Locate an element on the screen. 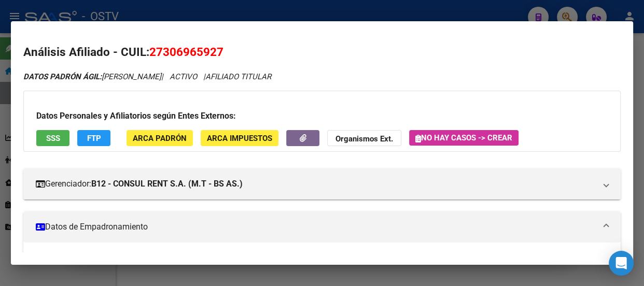 The image size is (644, 286). span: No hay casos -> Crear is located at coordinates (463, 137).